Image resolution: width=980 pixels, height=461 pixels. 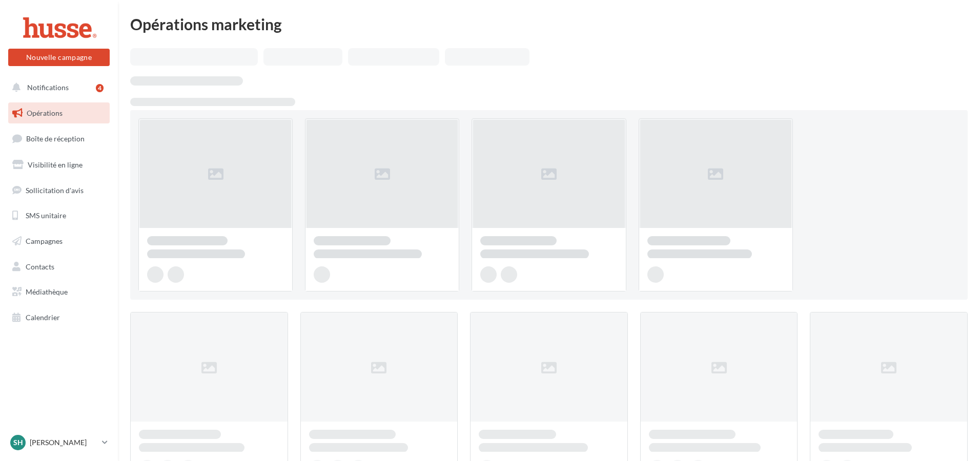 What do you see at coordinates (59, 165) in the screenshot?
I see `a: Visibilité en ligne` at bounding box center [59, 165].